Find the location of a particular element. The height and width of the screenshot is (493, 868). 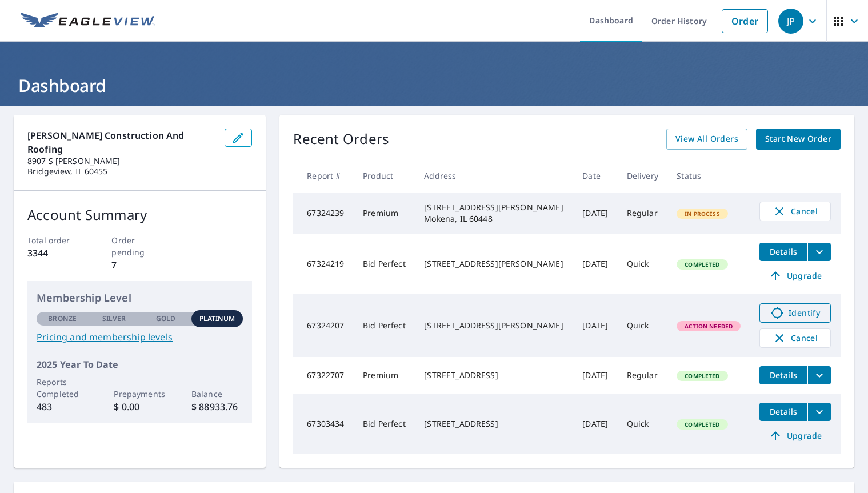

p: $ 88933.76 is located at coordinates (217, 407).